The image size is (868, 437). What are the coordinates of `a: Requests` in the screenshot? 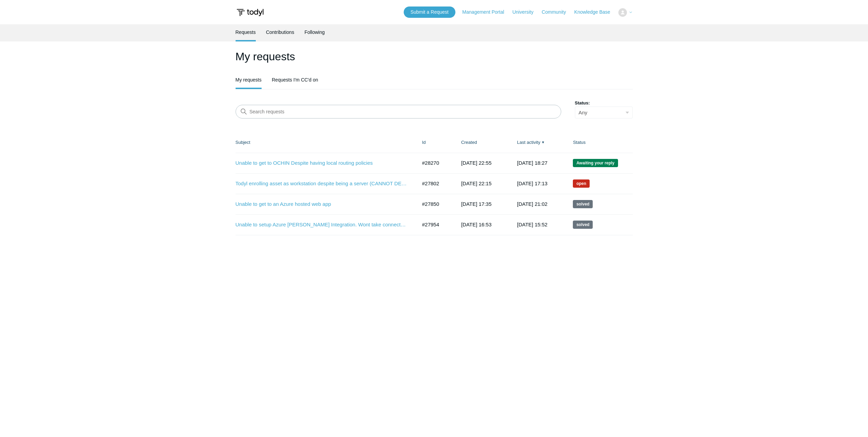 It's located at (246, 33).